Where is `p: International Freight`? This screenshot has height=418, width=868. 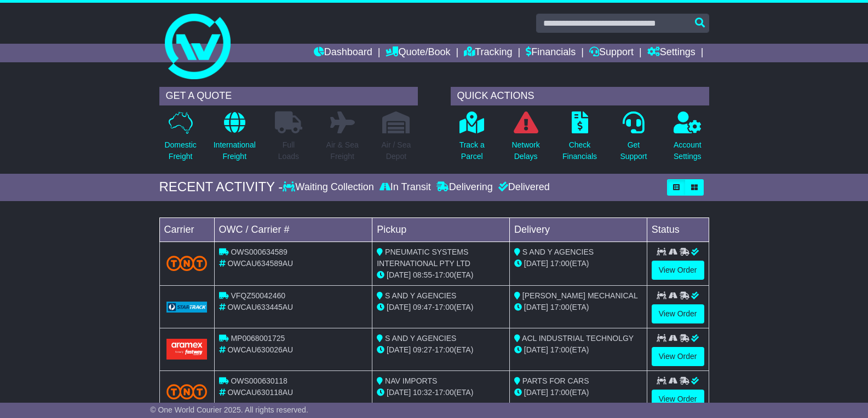
p: International Freight is located at coordinates (234, 151).